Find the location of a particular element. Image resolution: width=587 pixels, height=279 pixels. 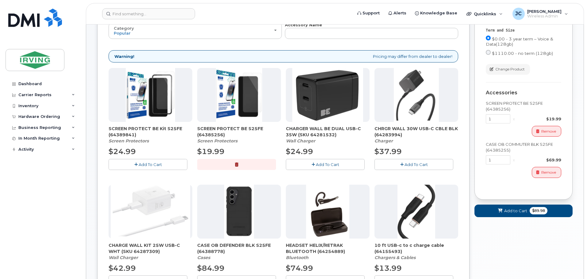

span: $84.99 is located at coordinates (211, 268).